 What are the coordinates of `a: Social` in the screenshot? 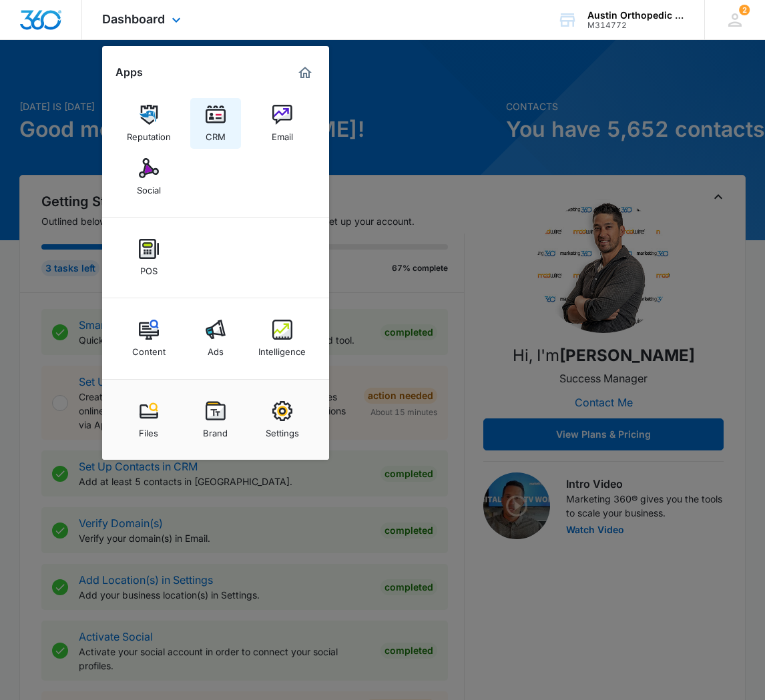 It's located at (149, 177).